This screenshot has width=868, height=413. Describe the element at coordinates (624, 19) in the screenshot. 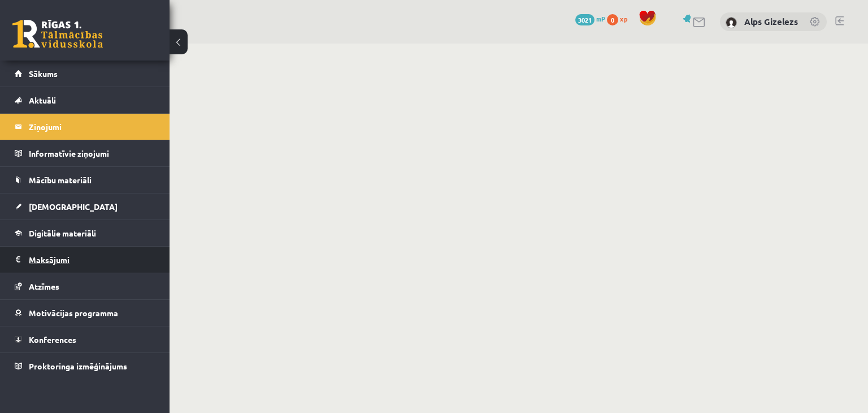

I see `span: xp` at that location.